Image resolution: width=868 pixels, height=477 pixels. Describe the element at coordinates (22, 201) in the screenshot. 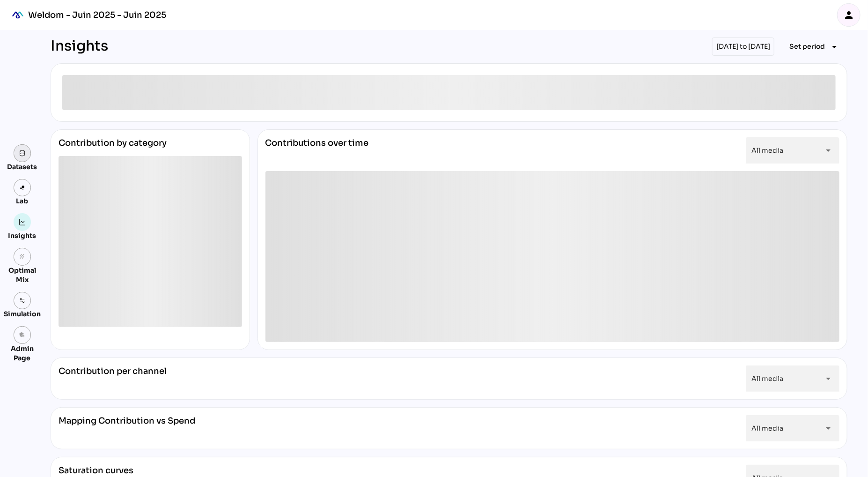

I see `div: Lab` at that location.